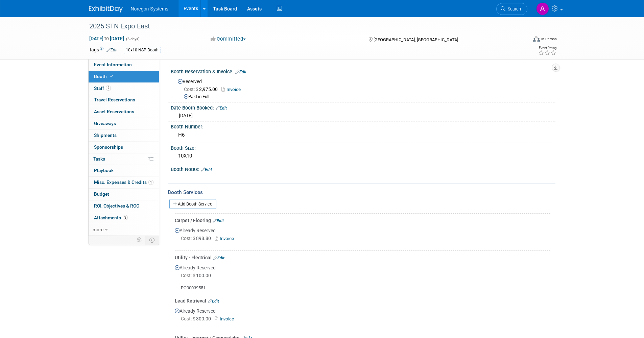  Describe the element at coordinates (363, 71) in the screenshot. I see `div: Booth Reservation & Invoice:` at that location.